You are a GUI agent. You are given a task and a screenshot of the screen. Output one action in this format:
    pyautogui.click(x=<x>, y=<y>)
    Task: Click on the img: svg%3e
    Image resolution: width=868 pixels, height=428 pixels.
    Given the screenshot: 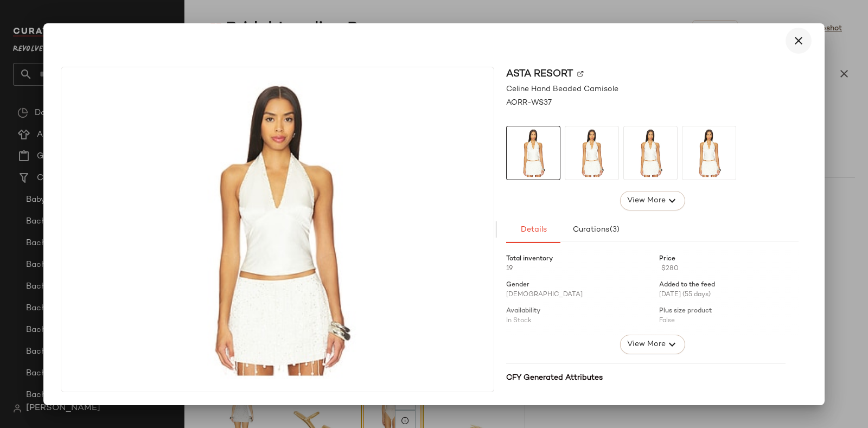 What is the action you would take?
    pyautogui.click(x=581, y=74)
    